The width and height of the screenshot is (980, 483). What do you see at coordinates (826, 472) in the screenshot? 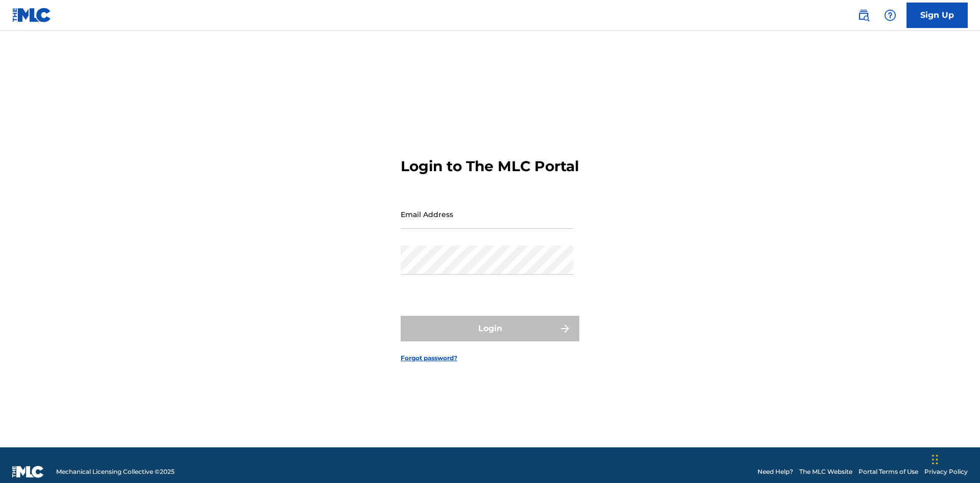
I see `a: The MLC Website` at bounding box center [826, 472].